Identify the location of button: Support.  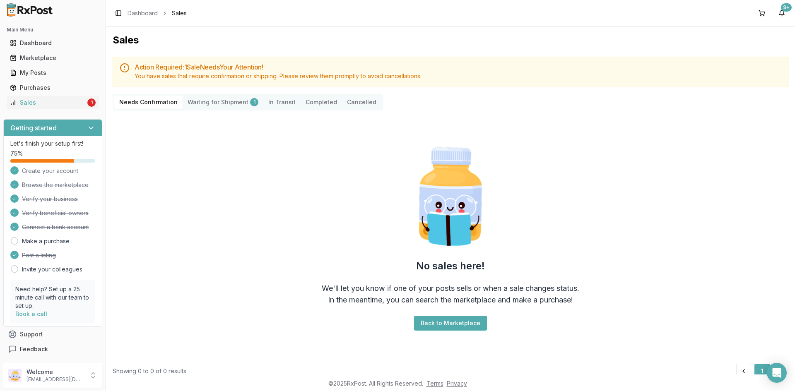
(53, 334).